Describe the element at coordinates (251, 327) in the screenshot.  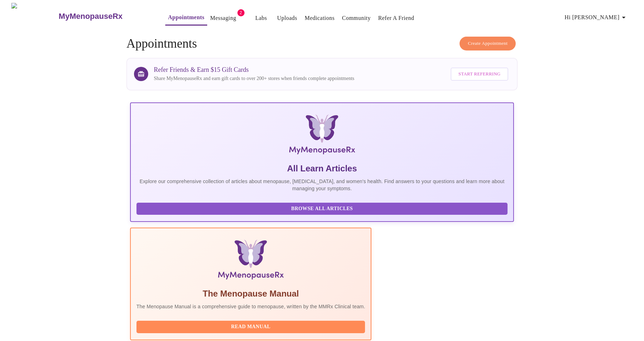
I see `span: Read Manual` at that location.